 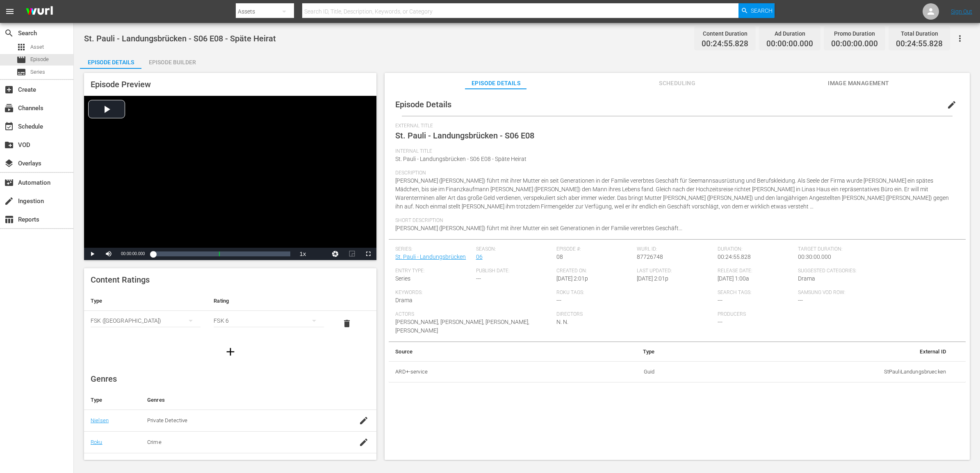 What do you see at coordinates (952, 105) in the screenshot?
I see `button: edit` at bounding box center [952, 105].